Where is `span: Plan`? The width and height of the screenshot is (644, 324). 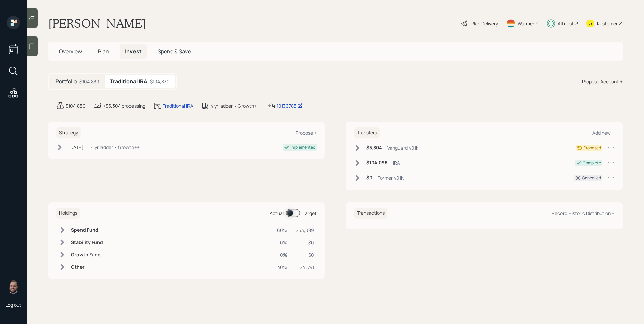
span: Plan is located at coordinates (103, 51).